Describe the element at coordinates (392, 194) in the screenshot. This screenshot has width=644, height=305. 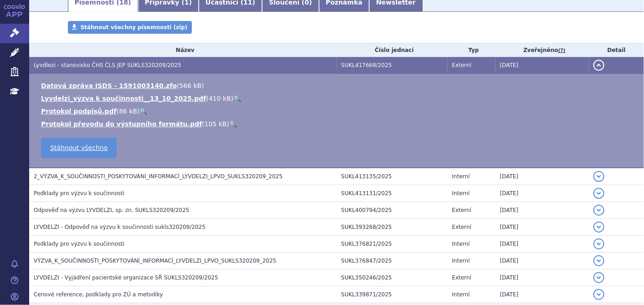
I see `td: SUKL413131/2025` at that location.